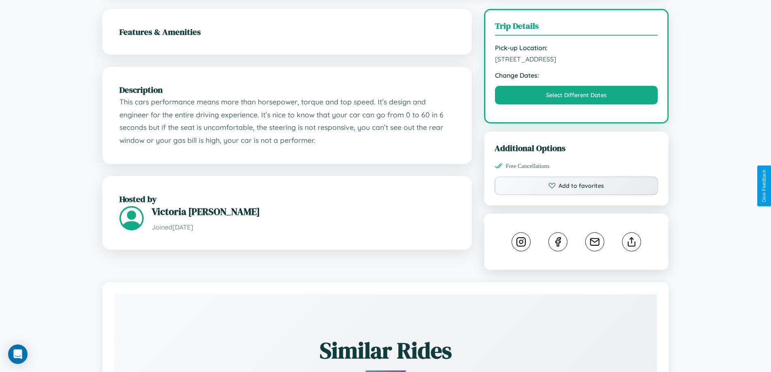 This screenshot has height=372, width=771. What do you see at coordinates (576, 186) in the screenshot?
I see `button: Add to favorites` at bounding box center [576, 186].